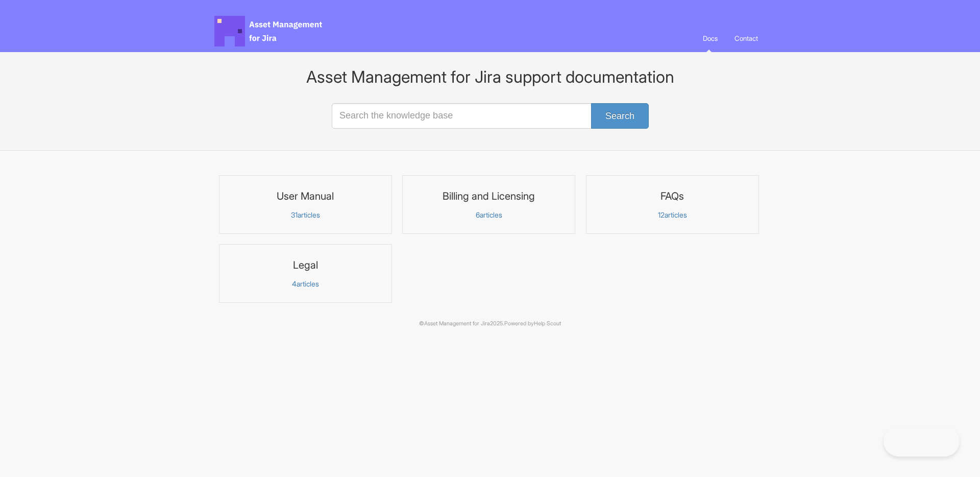  I want to click on a: Billing and Licensing 6articles, so click(488, 204).